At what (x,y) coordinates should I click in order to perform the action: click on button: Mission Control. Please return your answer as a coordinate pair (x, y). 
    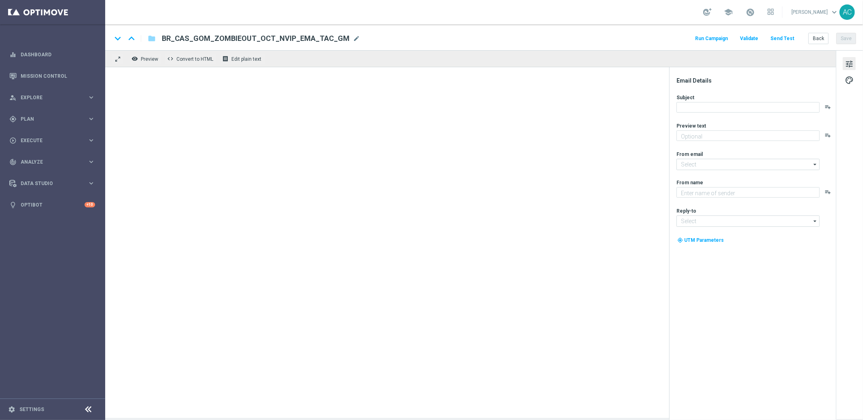
    Looking at the image, I should click on (52, 76).